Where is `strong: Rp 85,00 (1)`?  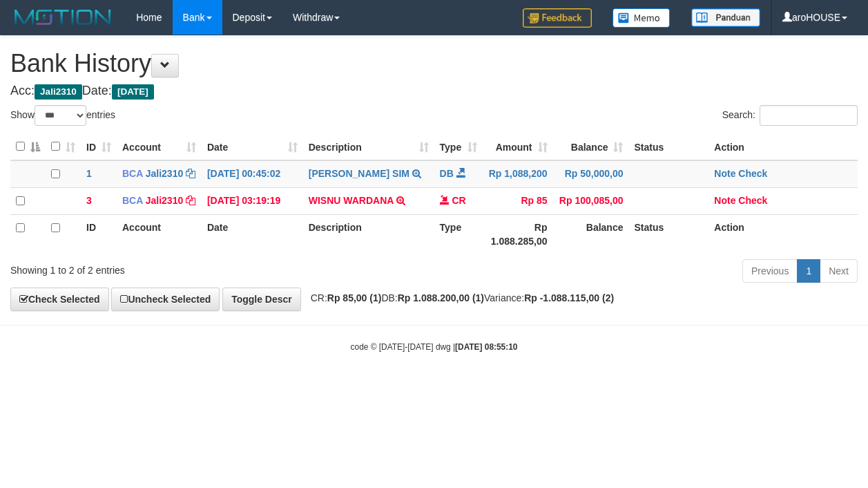
strong: Rp 85,00 (1) is located at coordinates (355, 298).